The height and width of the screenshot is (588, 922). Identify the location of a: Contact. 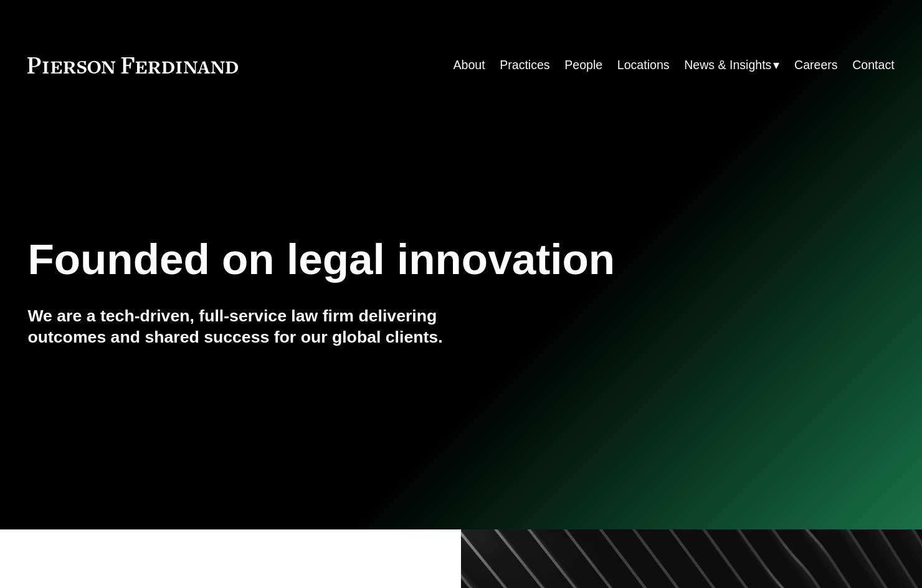
(872, 64).